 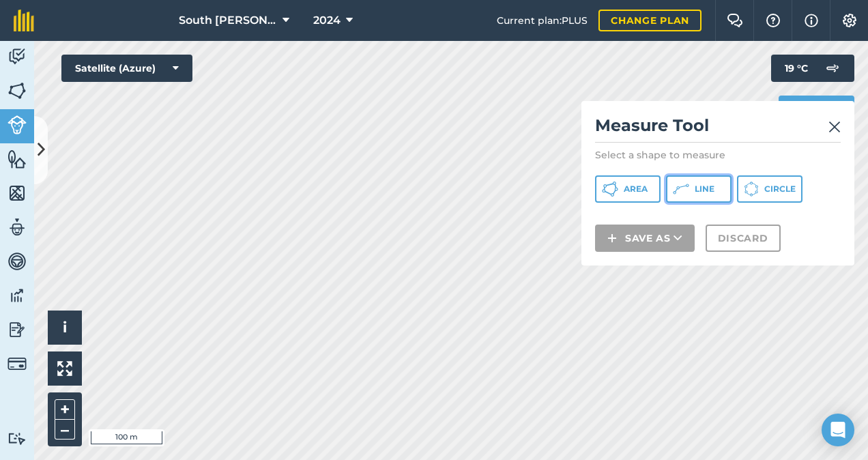 What do you see at coordinates (645, 238) in the screenshot?
I see `button: Save as` at bounding box center [645, 238].